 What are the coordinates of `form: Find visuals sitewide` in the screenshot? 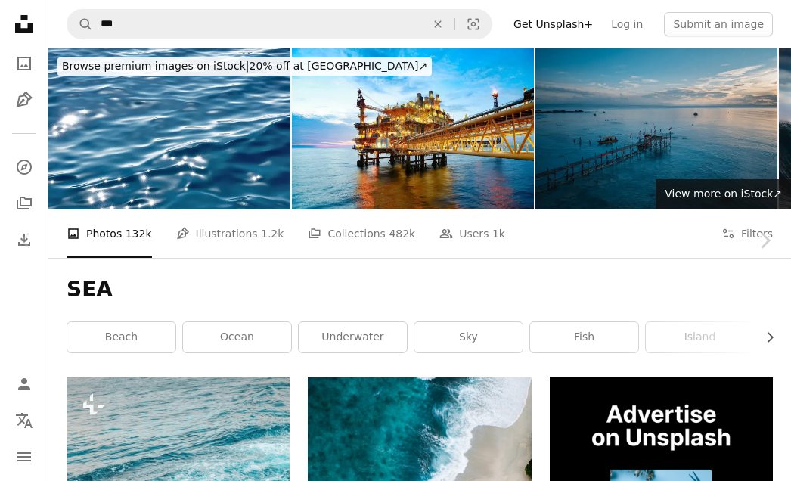 It's located at (279, 24).